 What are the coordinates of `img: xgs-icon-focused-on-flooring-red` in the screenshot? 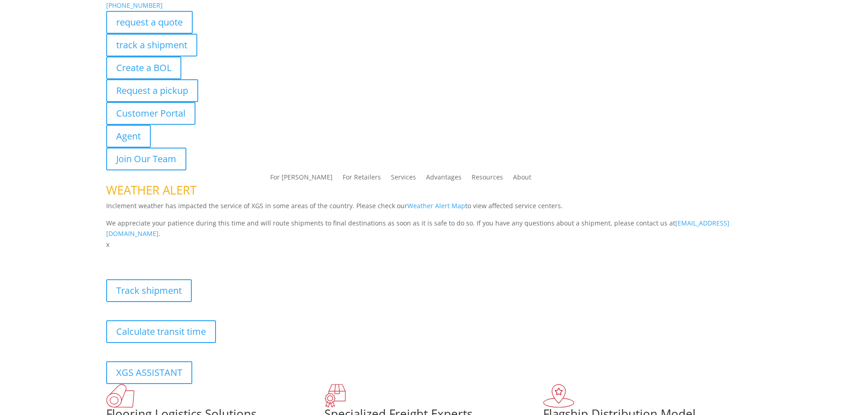 It's located at (335, 396).